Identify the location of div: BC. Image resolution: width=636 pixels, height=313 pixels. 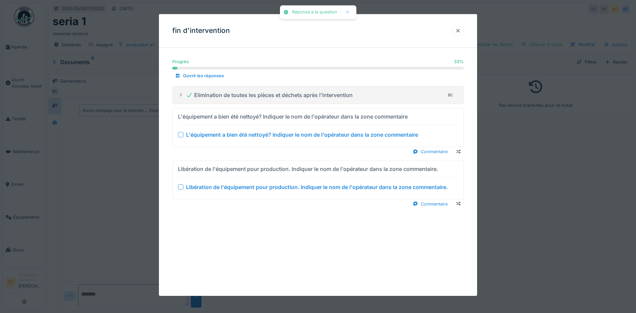
(451, 95).